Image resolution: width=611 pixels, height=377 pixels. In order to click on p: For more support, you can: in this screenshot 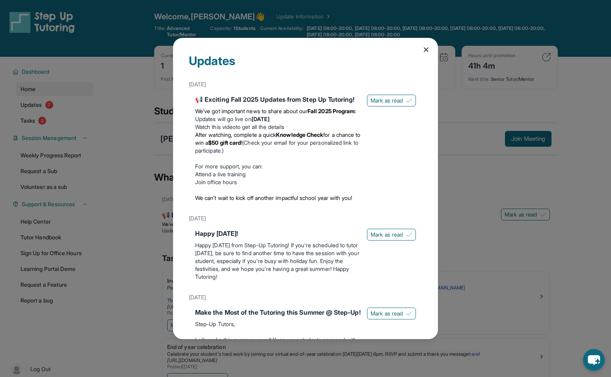, I will do `click(278, 166)`.